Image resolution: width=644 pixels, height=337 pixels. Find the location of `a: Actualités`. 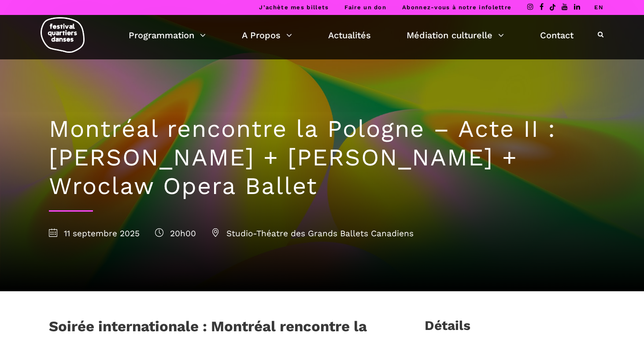

a: Actualités is located at coordinates (349, 35).